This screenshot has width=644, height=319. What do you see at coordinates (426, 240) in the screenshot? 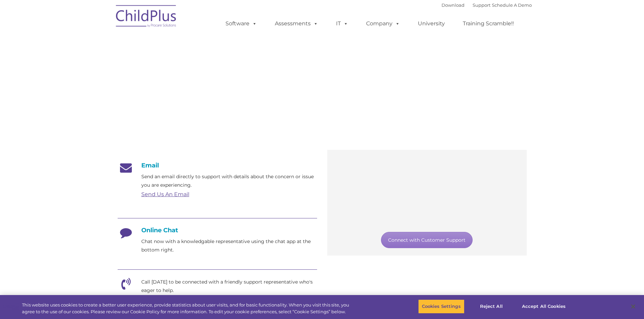
I see `a: Connect with Customer Support` at bounding box center [426, 240].